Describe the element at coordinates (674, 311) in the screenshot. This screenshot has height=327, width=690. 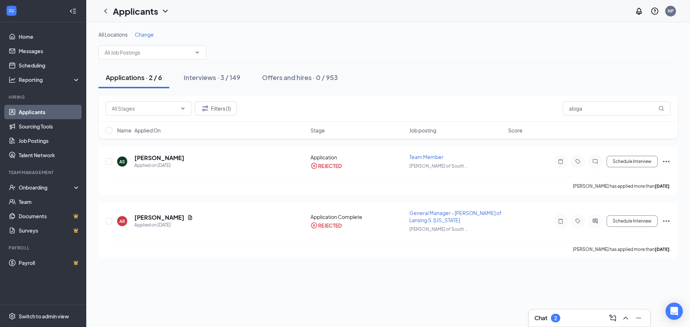
I see `div: Open Intercom Messenger` at that location.